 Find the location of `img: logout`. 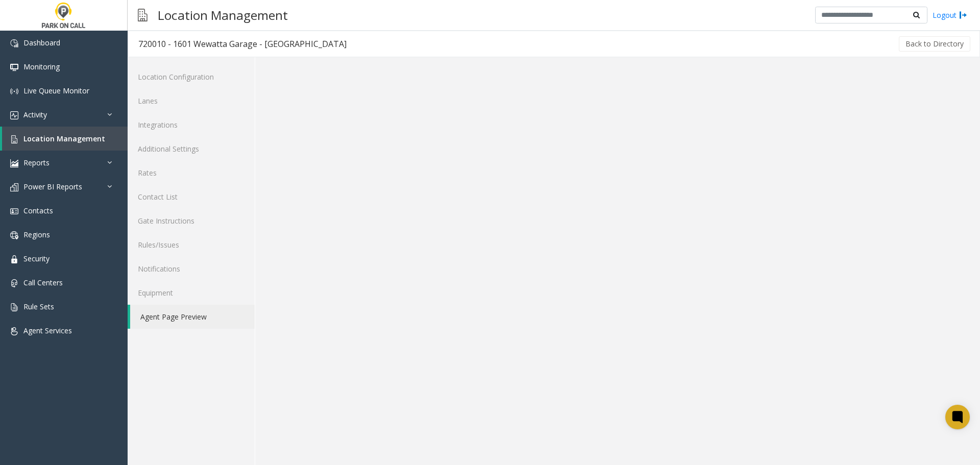

img: logout is located at coordinates (964, 15).